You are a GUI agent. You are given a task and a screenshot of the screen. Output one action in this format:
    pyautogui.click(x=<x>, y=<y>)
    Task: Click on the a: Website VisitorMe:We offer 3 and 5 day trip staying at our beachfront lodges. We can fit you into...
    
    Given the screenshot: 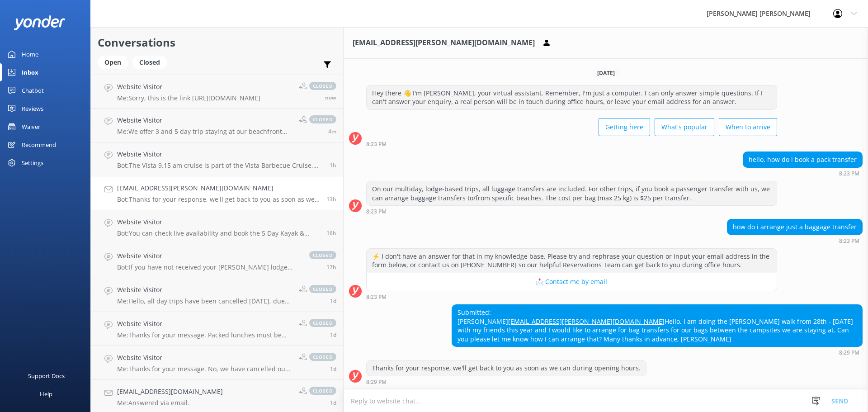 What is the action you would take?
    pyautogui.click(x=217, y=125)
    